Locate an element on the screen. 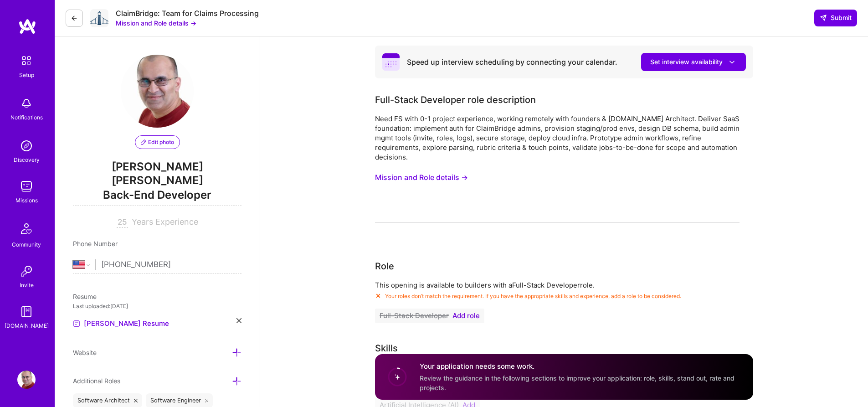  span: Edit photo is located at coordinates (157, 142).